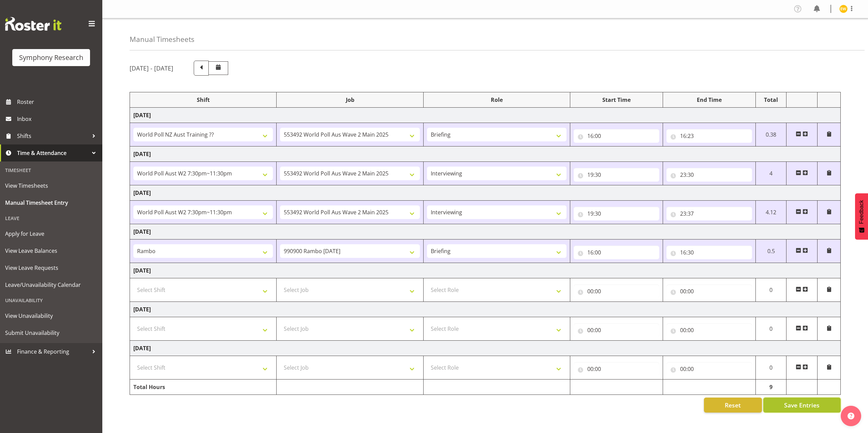 The width and height of the screenshot is (868, 433). I want to click on td: Total Hours, so click(203, 387).